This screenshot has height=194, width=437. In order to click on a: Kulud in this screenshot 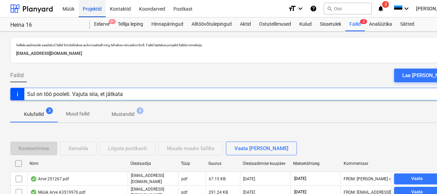, I will do `click(305, 24)`.